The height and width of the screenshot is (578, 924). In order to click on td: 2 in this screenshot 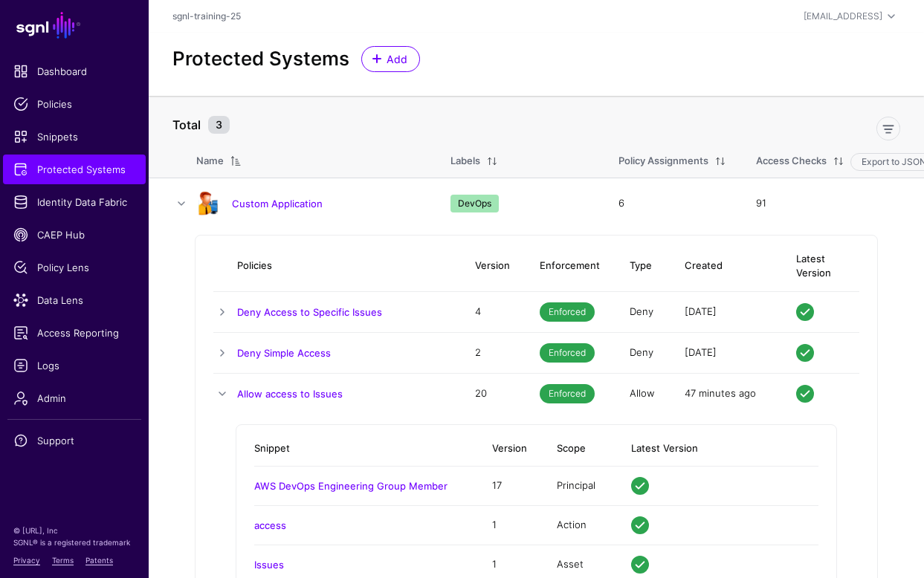, I will do `click(492, 352)`.